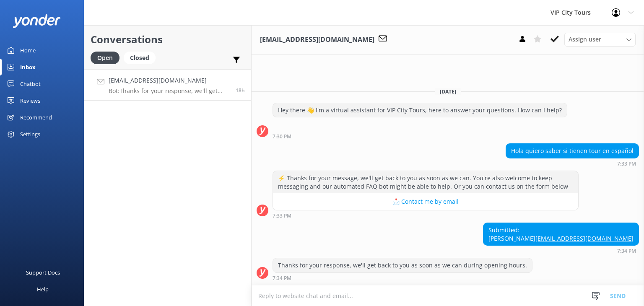  What do you see at coordinates (28, 67) in the screenshot?
I see `div: Inbox` at bounding box center [28, 67].